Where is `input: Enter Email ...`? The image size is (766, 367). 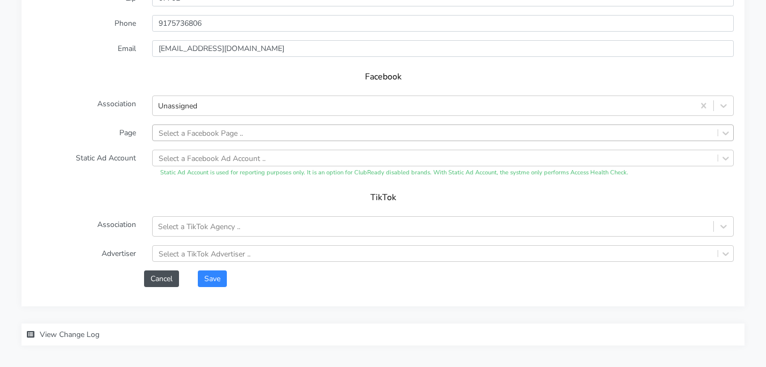
input: Enter Email ... is located at coordinates (443, 48).